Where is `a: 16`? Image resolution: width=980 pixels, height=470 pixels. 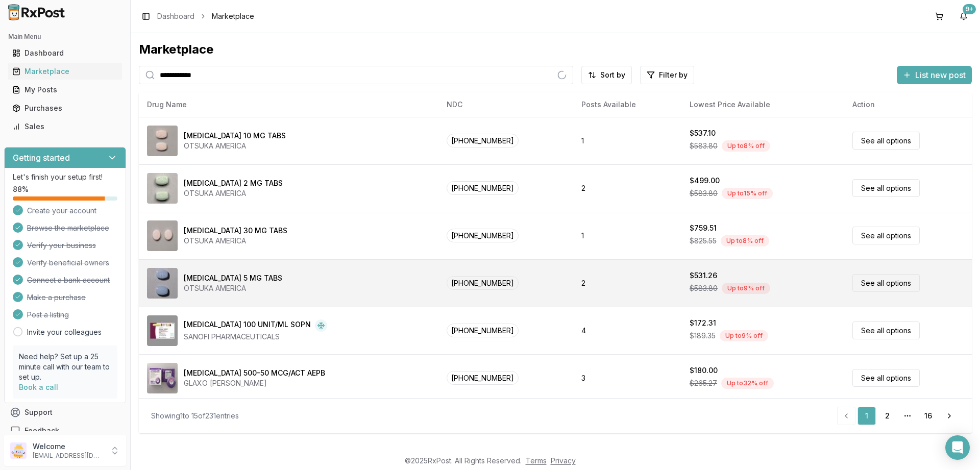 a: 16 is located at coordinates (928, 416).